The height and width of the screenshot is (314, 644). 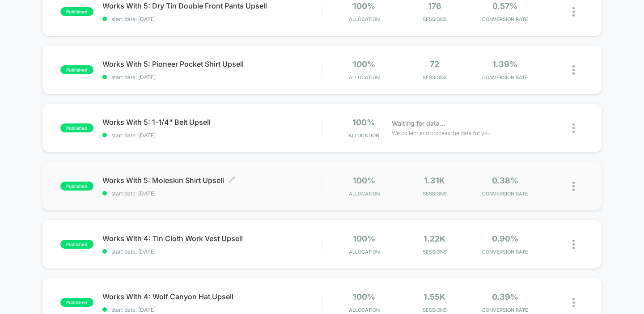 What do you see at coordinates (505, 6) in the screenshot?
I see `span: 0.57%` at bounding box center [505, 6].